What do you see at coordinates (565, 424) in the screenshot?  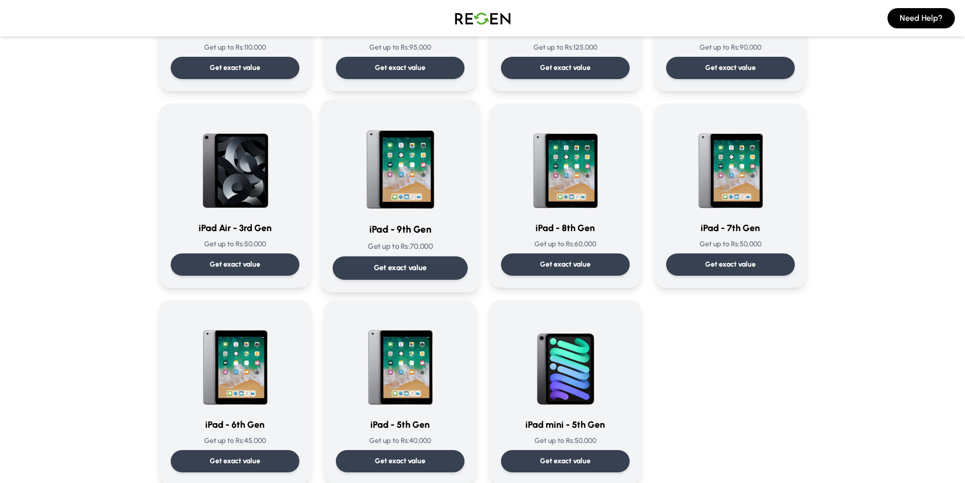 I see `h3: iPad mini - 5th Gen` at bounding box center [565, 424].